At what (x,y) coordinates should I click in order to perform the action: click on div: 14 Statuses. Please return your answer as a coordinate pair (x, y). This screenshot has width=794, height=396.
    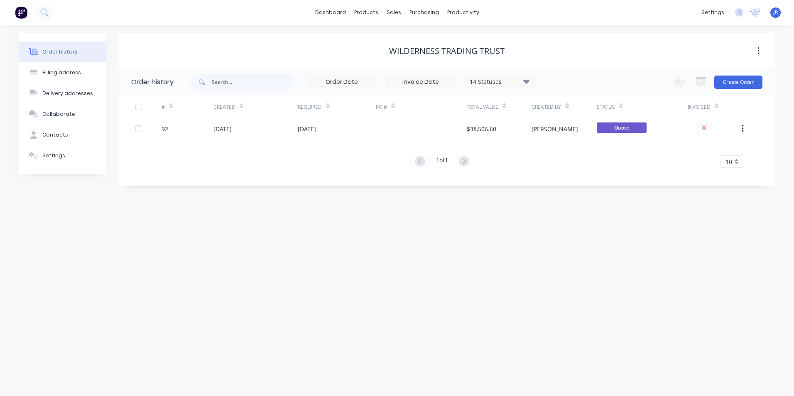
    Looking at the image, I should click on (499, 82).